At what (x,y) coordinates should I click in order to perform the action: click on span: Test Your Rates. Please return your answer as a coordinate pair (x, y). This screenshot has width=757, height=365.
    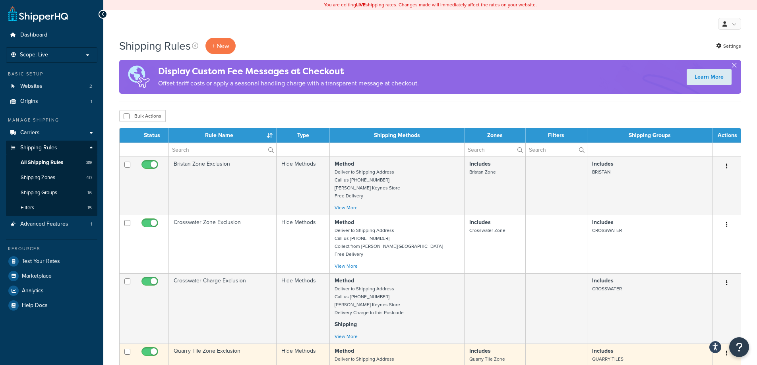
    Looking at the image, I should click on (41, 261).